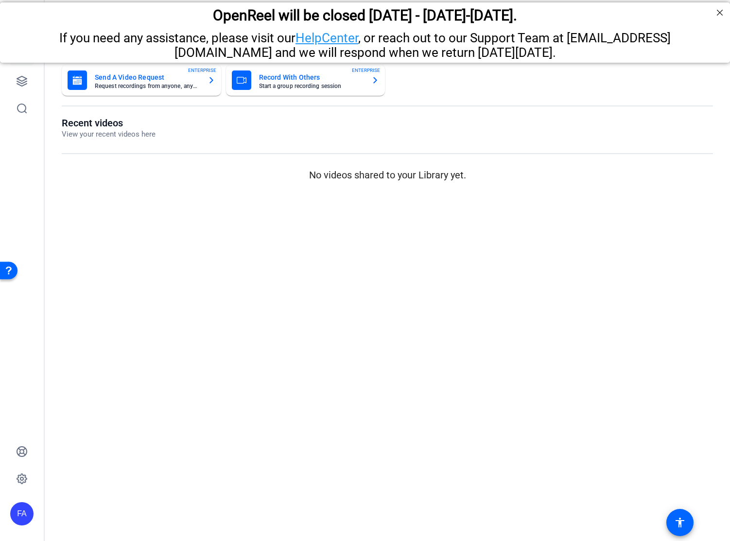  What do you see at coordinates (141, 80) in the screenshot?
I see `button: Send A Video RequestRequest recordings from anyone, anywhereENTERPRISE` at bounding box center [141, 80].